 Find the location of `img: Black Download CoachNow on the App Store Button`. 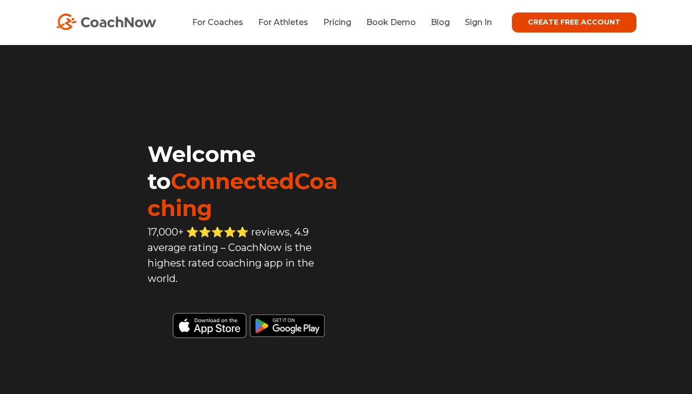

img: Black Download CoachNow on the App Store Button is located at coordinates (247, 323).